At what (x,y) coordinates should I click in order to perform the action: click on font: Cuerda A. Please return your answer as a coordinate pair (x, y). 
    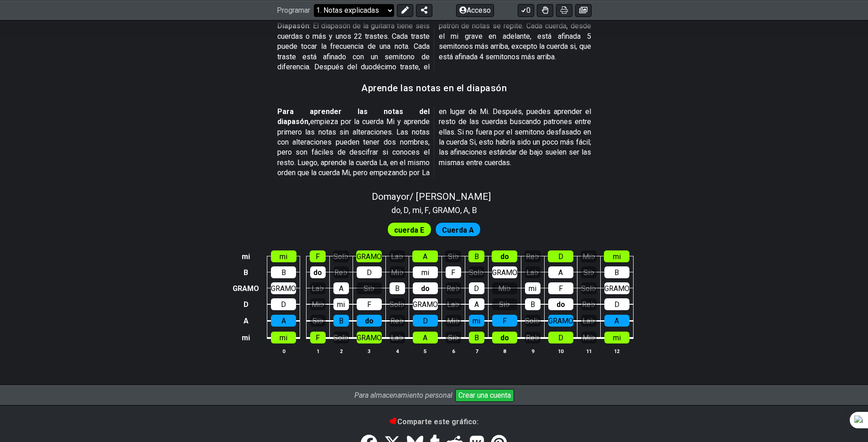
    Looking at the image, I should click on (458, 230).